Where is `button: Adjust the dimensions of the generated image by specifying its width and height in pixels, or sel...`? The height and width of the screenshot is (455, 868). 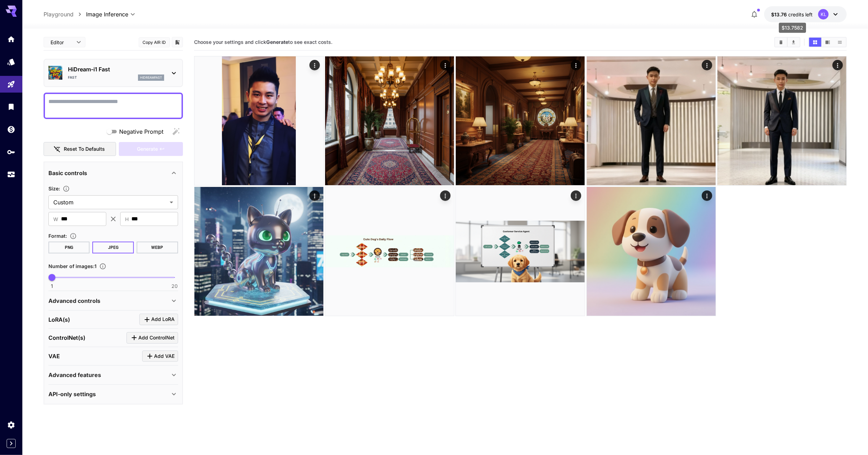
button: Adjust the dimensions of the generated image by specifying its width and height in pixels, or sel... is located at coordinates (66, 189).